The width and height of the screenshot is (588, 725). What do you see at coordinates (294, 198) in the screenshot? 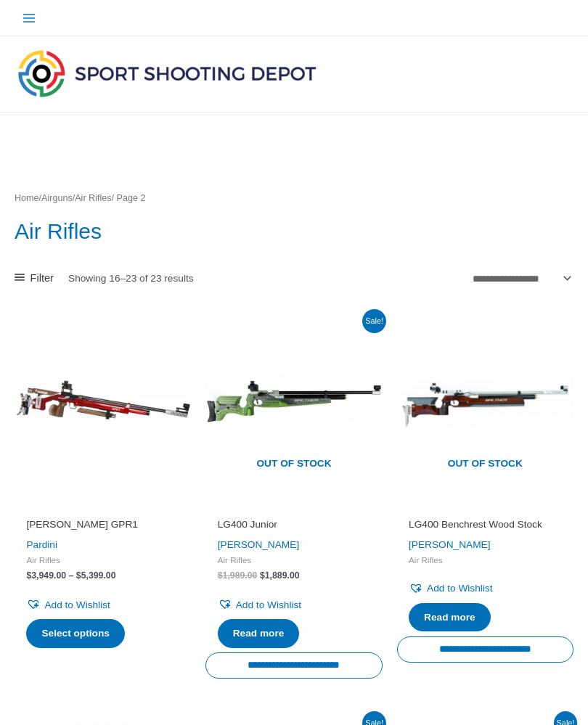
I see `nav: Breadcrumb` at bounding box center [294, 198].